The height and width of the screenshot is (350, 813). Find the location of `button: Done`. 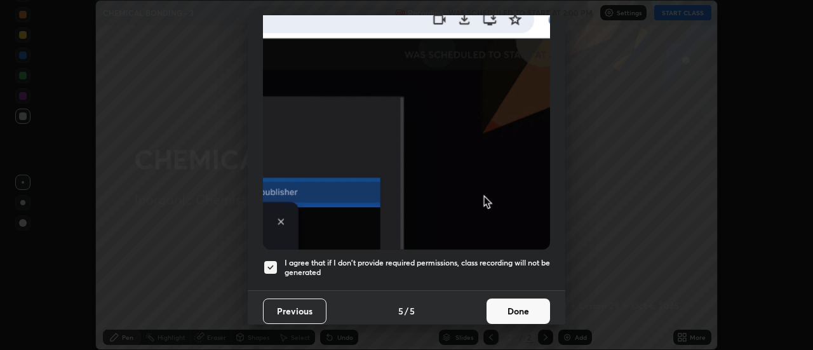

button: Done is located at coordinates (518, 311).